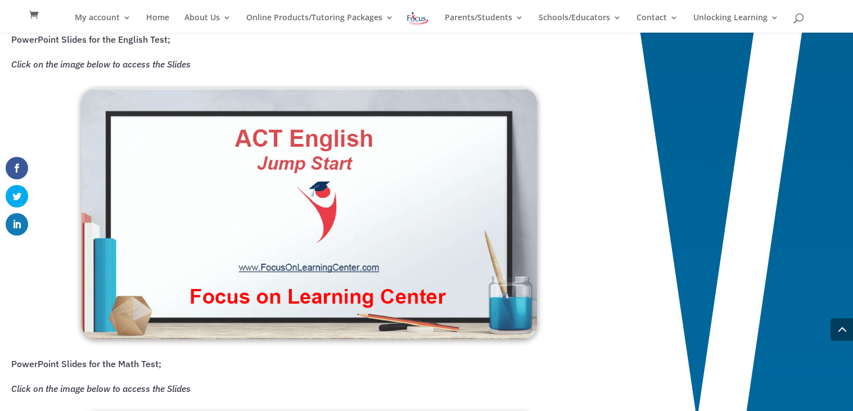 Image resolution: width=853 pixels, height=411 pixels. What do you see at coordinates (657, 23) in the screenshot?
I see `a: Contact` at bounding box center [657, 23].